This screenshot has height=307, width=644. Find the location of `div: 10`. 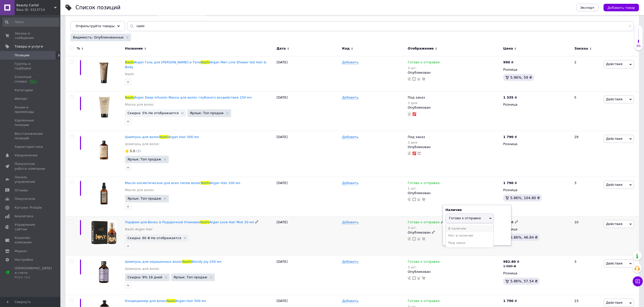

div: 10 is located at coordinates (586, 236).